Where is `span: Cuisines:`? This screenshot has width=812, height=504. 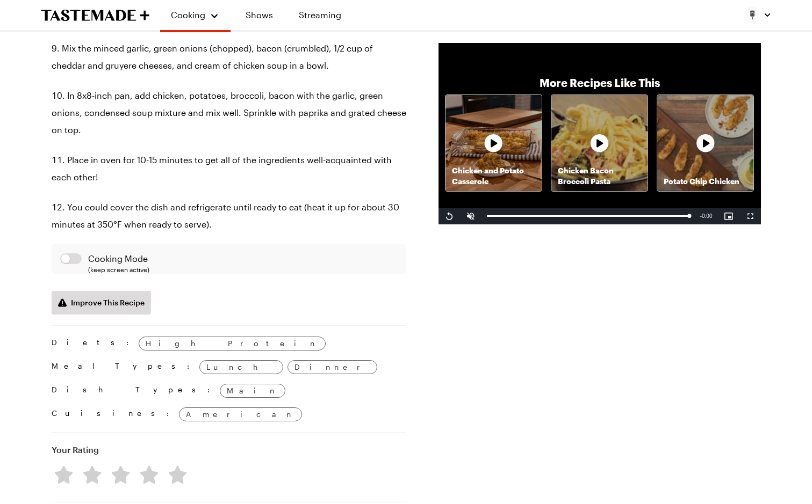
span: Cuisines: is located at coordinates (113, 414).